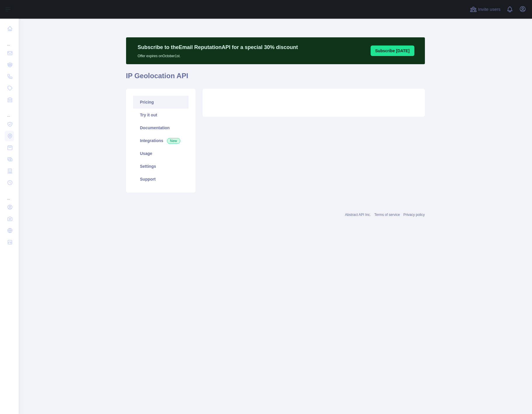 The height and width of the screenshot is (414, 532). Describe the element at coordinates (218, 47) in the screenshot. I see `p: Subscribe to the Email Reputation API for a special 30 % discount` at that location.